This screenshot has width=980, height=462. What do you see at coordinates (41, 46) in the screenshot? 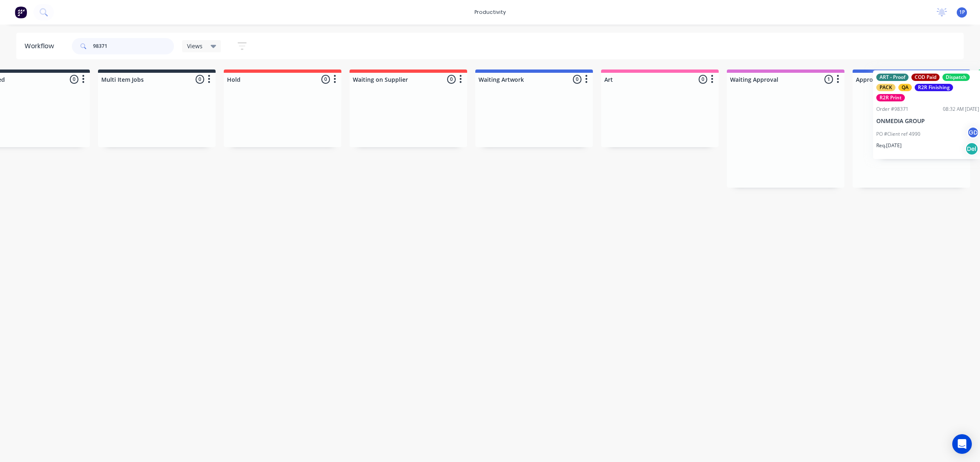
I see `div: Workflow` at bounding box center [41, 46].